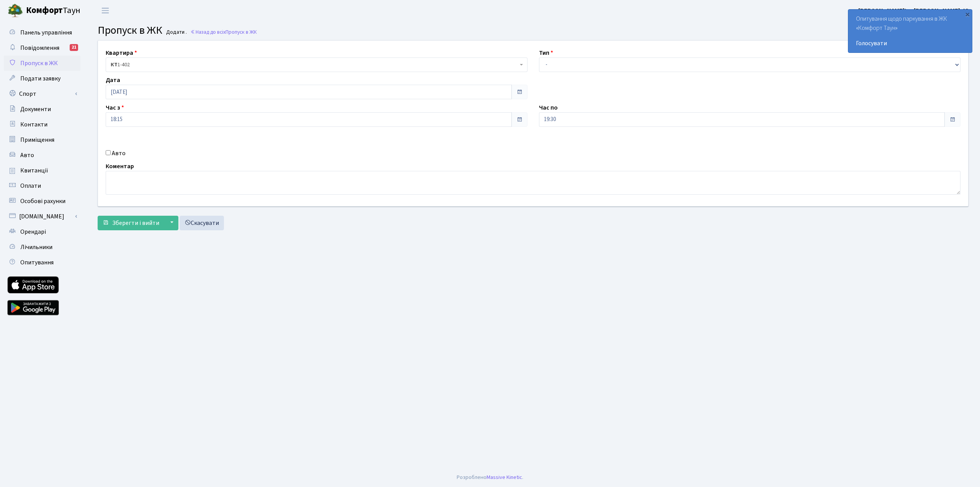 The height and width of the screenshot is (487, 980). Describe the element at coordinates (33, 231) in the screenshot. I see `span: Орендарі` at that location.